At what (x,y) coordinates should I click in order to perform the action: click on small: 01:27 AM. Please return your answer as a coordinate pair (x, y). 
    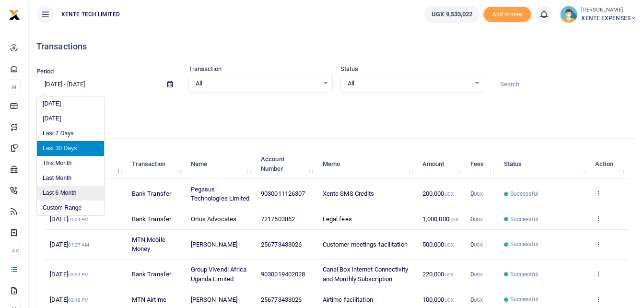
    Looking at the image, I should click on (79, 245).